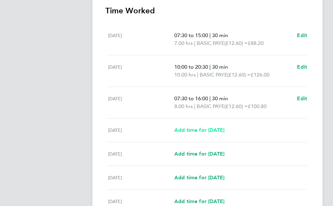 The image size is (333, 206). Describe the element at coordinates (191, 98) in the screenshot. I see `span: 07:30 to 16:00` at that location.